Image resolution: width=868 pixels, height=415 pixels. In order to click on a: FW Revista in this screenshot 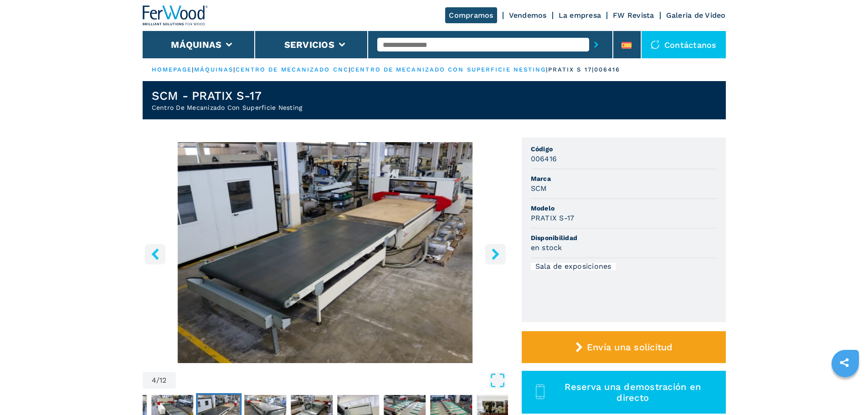, I will do `click(633, 15)`.